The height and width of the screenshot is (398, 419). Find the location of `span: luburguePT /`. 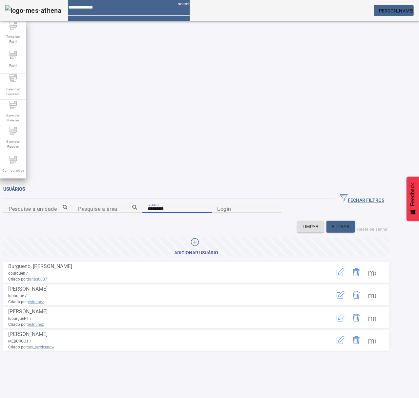

span: luburguePT / is located at coordinates (20, 318).